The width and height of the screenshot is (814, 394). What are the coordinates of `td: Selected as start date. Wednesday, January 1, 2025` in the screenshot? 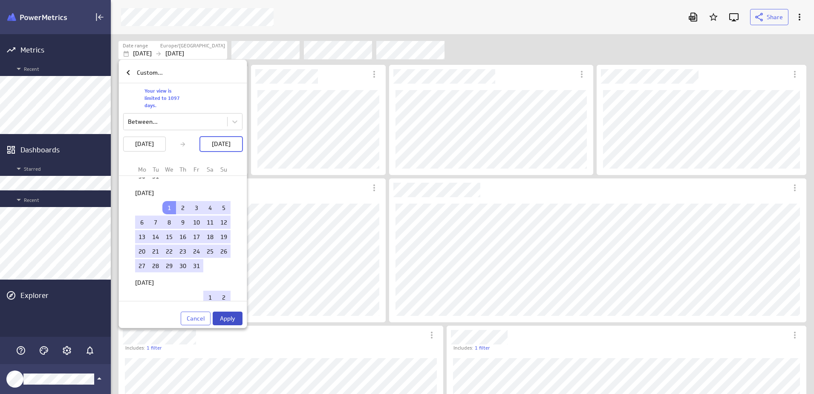 It's located at (169, 207).